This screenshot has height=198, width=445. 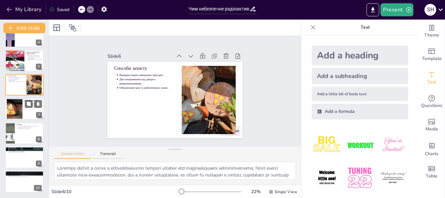 I want to click on div: Get real-time input from your audience, so click(x=432, y=102).